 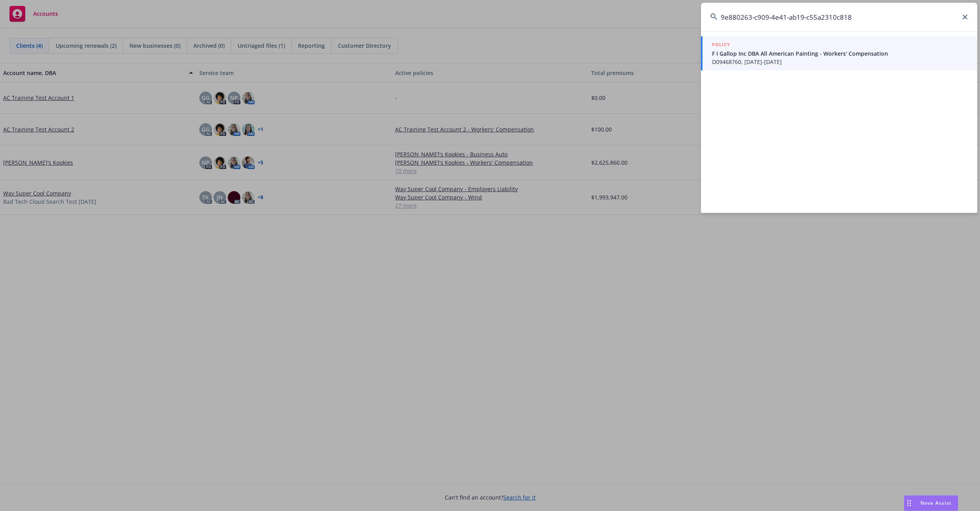 I want to click on div: Drag to move, so click(x=909, y=503).